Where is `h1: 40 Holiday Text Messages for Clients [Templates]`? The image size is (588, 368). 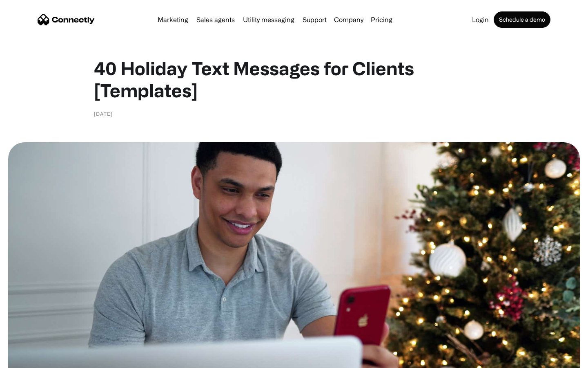 h1: 40 Holiday Text Messages for Clients [Templates] is located at coordinates (294, 79).